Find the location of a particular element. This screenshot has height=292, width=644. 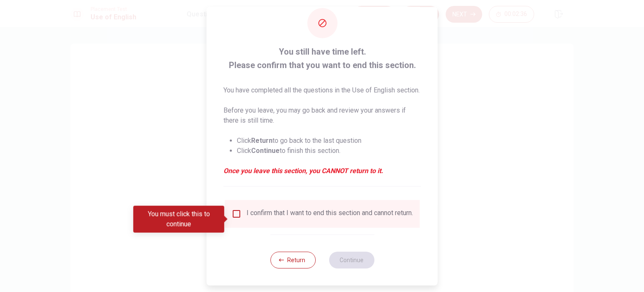

p: You have completed all the questions in the Use of English section. is located at coordinates (322, 90).